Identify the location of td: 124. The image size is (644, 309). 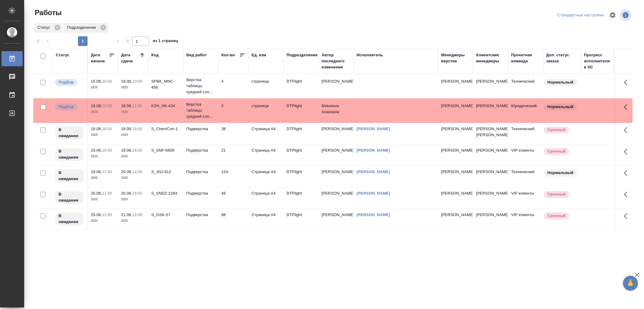
(233, 176).